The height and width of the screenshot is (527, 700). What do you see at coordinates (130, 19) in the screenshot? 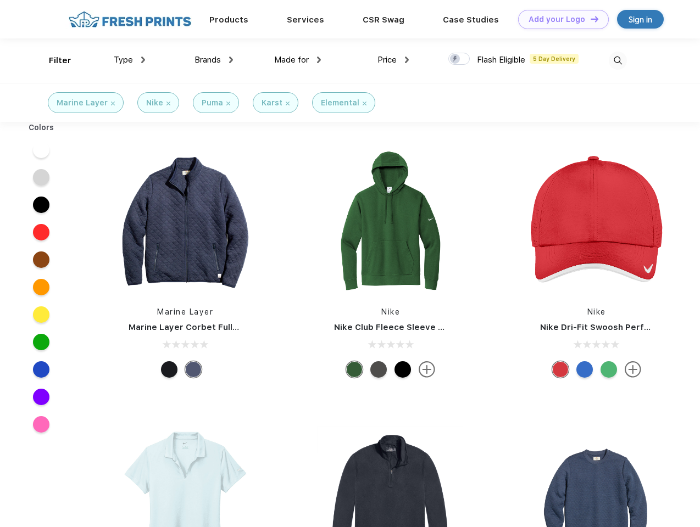
I see `img: fo%20logo%202.webp` at bounding box center [130, 19].